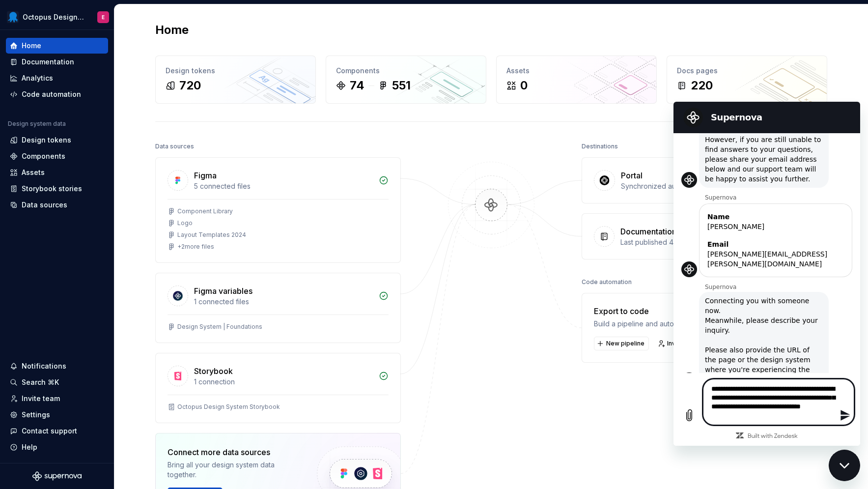 The image size is (868, 489). I want to click on div: Search ⌘K, so click(41, 382).